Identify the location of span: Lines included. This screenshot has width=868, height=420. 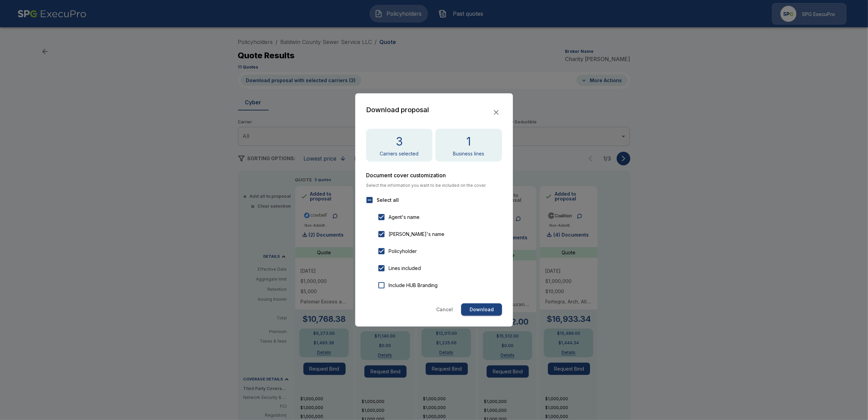
(404, 268).